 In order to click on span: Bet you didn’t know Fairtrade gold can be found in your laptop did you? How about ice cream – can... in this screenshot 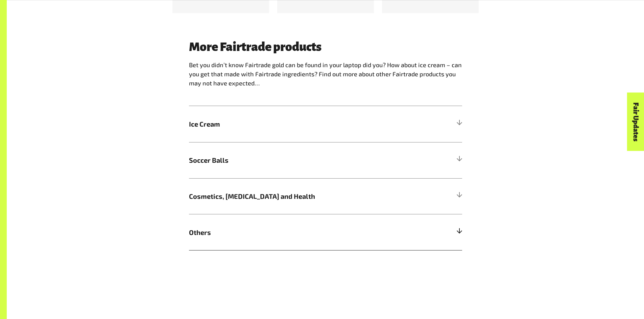, I will do `click(325, 74)`.